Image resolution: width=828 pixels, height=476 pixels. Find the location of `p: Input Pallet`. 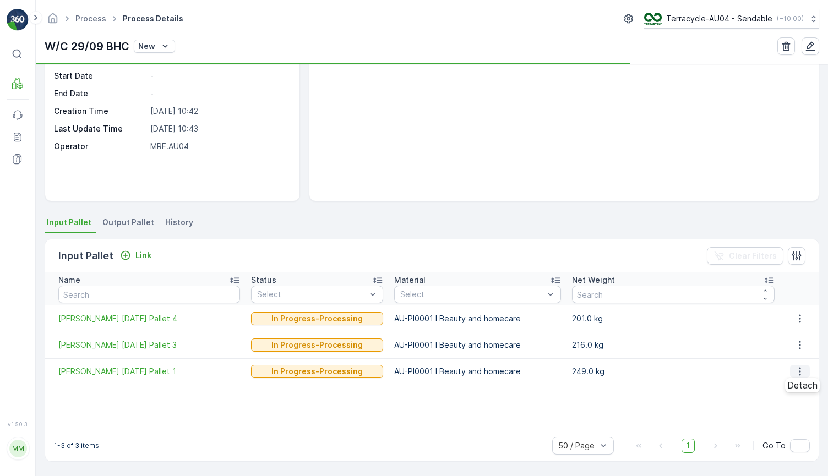

p: Input Pallet is located at coordinates (86, 256).